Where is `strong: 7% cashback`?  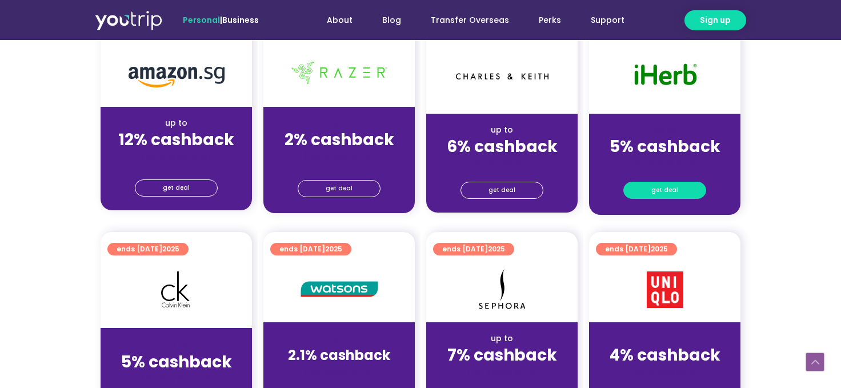 strong: 7% cashback is located at coordinates (502, 355).